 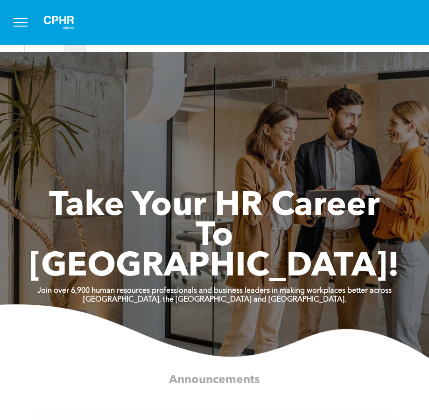 What do you see at coordinates (214, 380) in the screenshot?
I see `span: Announcements` at bounding box center [214, 380].